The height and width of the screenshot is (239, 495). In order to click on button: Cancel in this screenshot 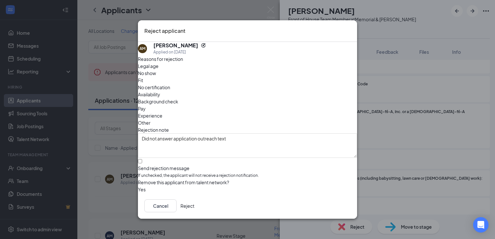, I will do `click(161, 206)`.